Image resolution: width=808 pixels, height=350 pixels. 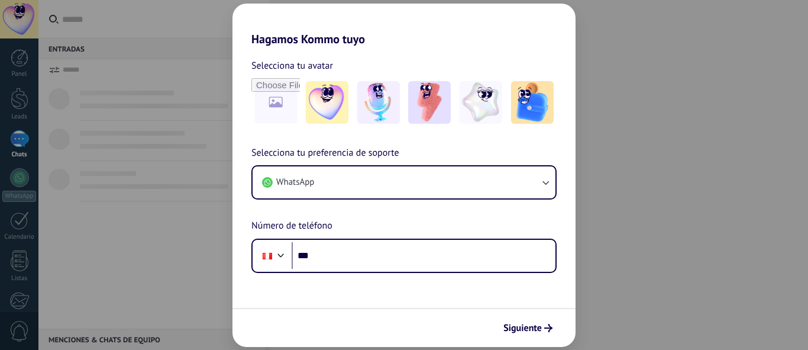 What do you see at coordinates (528, 328) in the screenshot?
I see `button: Siguiente` at bounding box center [528, 328].